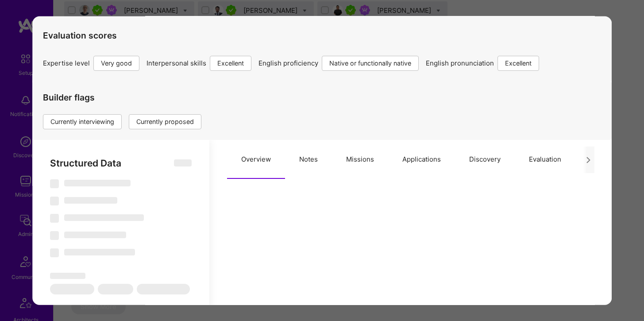 The height and width of the screenshot is (321, 644). I want to click on div: Very good, so click(116, 63).